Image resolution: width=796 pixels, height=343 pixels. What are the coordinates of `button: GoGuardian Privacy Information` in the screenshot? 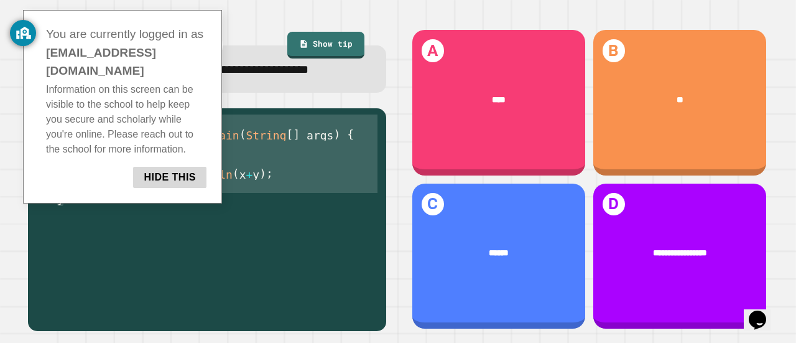 It's located at (23, 33).